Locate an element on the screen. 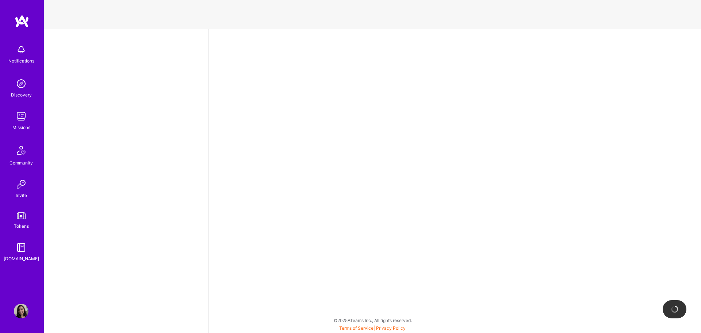 The height and width of the screenshot is (333, 701). img: teamwork is located at coordinates (21, 116).